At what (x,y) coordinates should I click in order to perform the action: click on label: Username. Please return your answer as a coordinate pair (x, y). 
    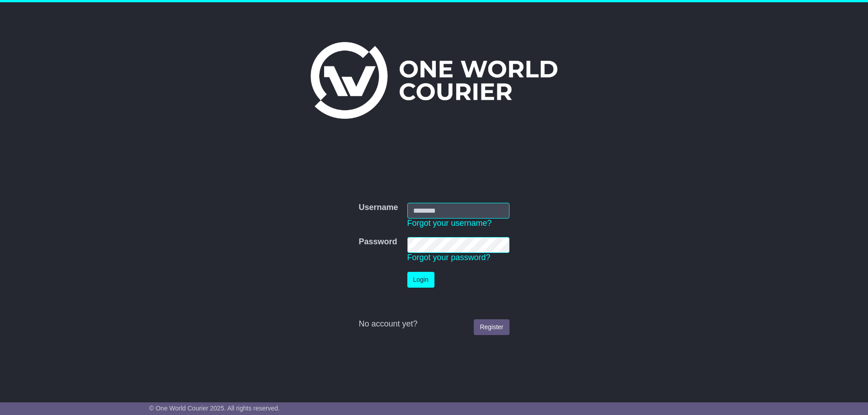
    Looking at the image, I should click on (378, 208).